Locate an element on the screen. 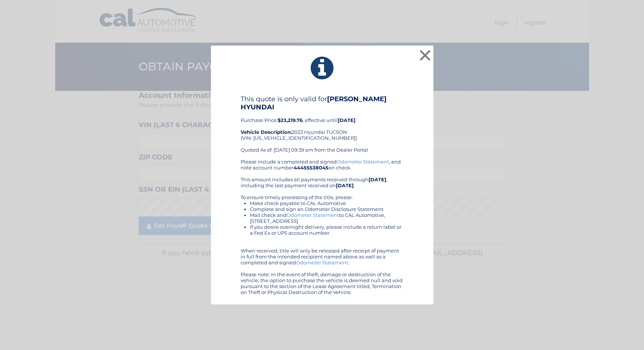 This screenshot has width=644, height=350. strong: Vehicle Description: is located at coordinates (266, 132).